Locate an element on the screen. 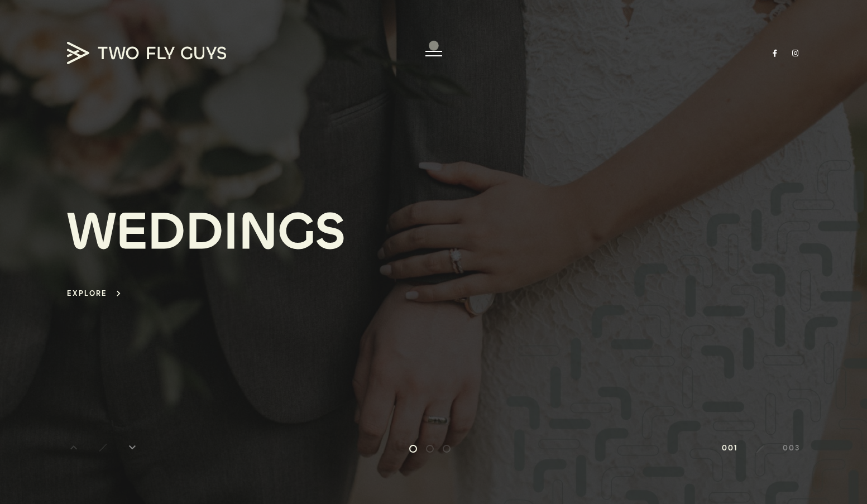  div: I is located at coordinates (231, 231).